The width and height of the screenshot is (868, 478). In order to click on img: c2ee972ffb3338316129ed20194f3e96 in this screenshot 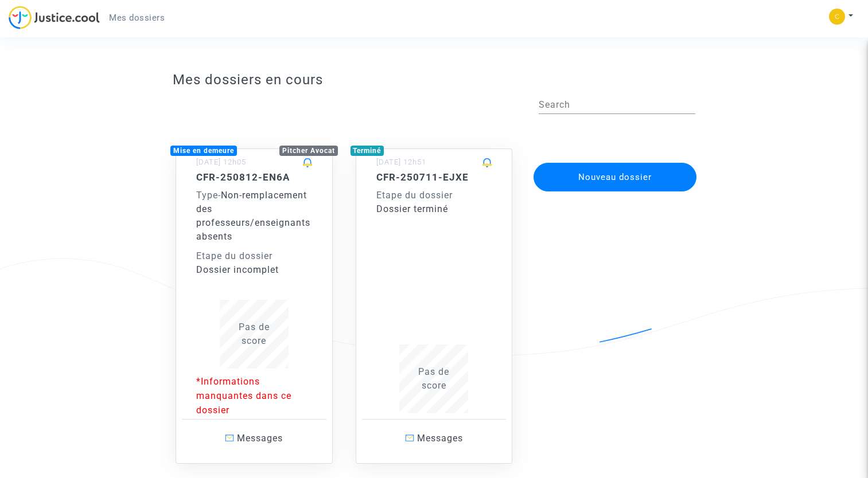, I will do `click(837, 17)`.